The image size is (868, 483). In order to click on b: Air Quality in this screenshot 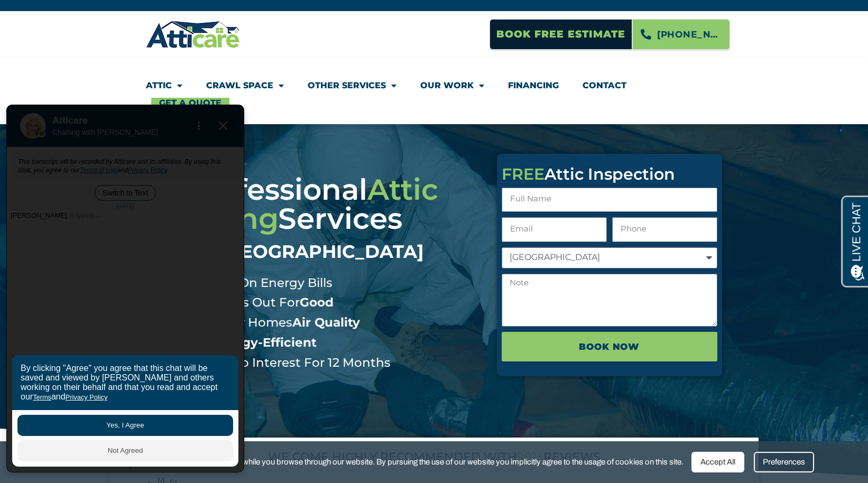, I will do `click(326, 323)`.